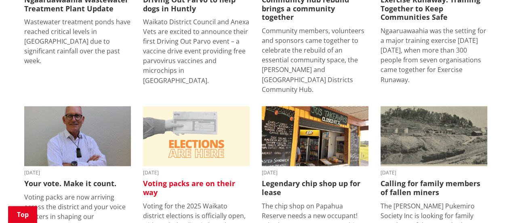 Image resolution: width=511 pixels, height=223 pixels. Describe the element at coordinates (315, 187) in the screenshot. I see `h3: Legendary chip shop up for lease` at that location.